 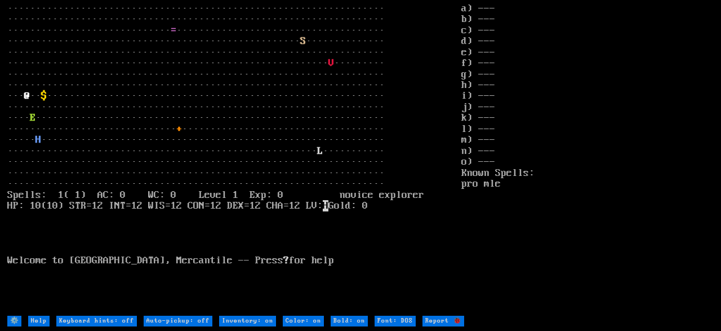 What do you see at coordinates (303, 41) in the screenshot?
I see `font: S` at bounding box center [303, 41].